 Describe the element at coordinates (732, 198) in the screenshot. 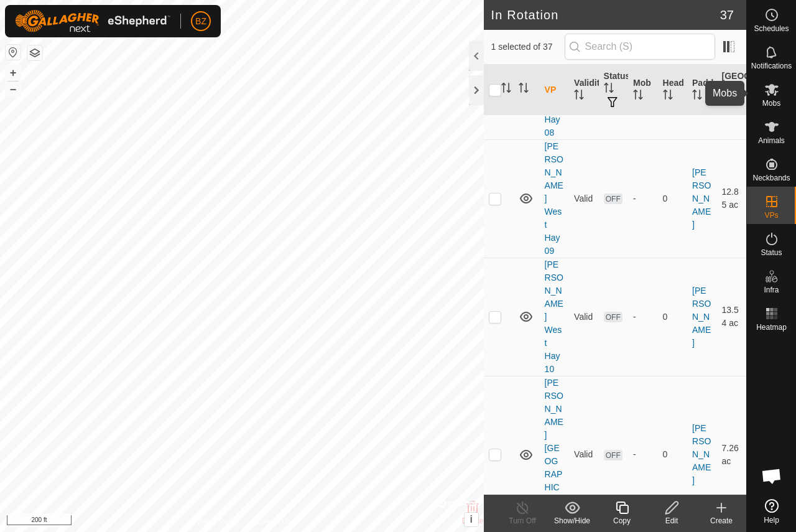

I see `td: 12.85 ac` at that location.